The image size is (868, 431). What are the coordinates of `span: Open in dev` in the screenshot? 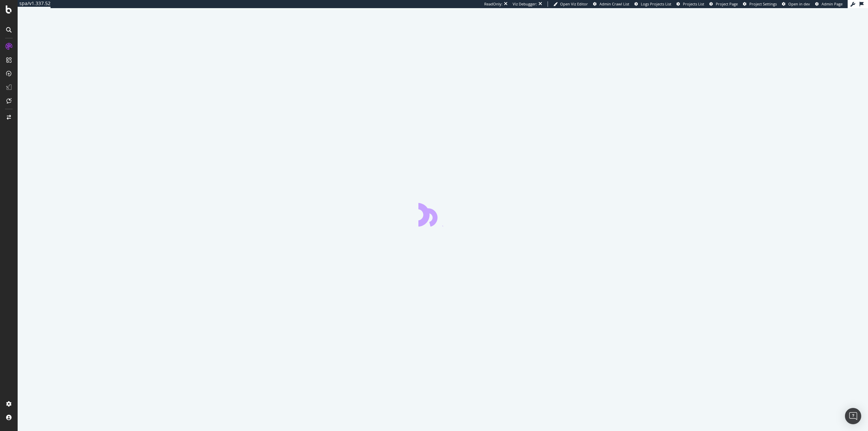 It's located at (799, 4).